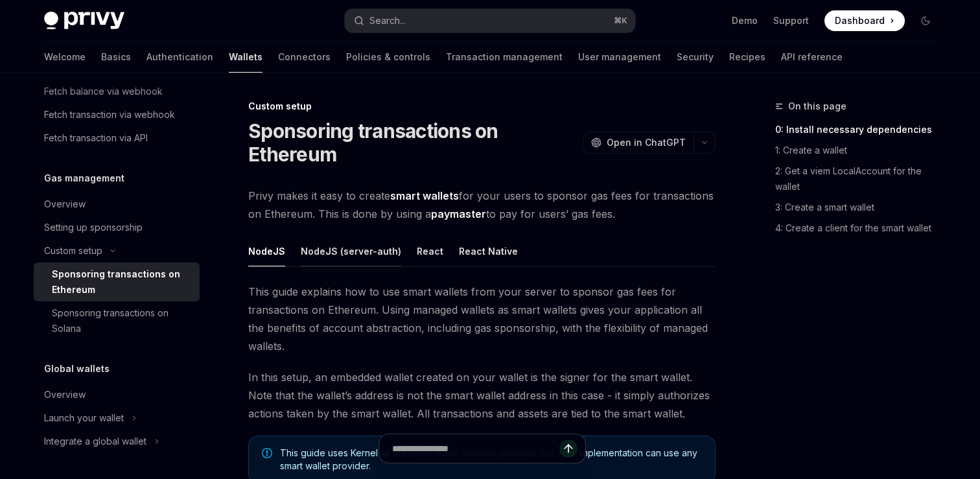  What do you see at coordinates (620, 21) in the screenshot?
I see `span: ⌘ K` at bounding box center [620, 21].